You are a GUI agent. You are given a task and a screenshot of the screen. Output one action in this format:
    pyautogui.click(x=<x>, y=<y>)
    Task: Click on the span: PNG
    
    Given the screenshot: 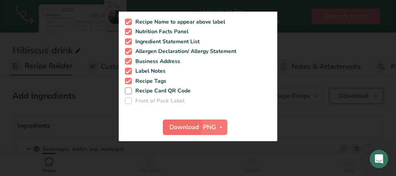 What is the action you would take?
    pyautogui.click(x=209, y=128)
    